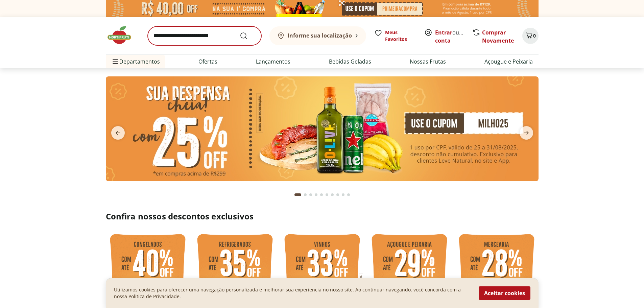 The width and height of the screenshot is (644, 308). I want to click on a: Comprar Novamente, so click(498, 37).